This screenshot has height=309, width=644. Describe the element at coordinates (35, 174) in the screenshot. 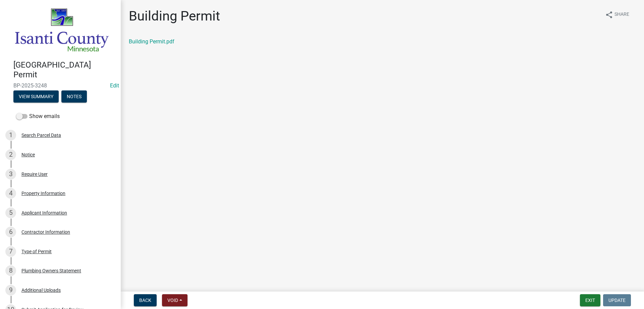

I see `div: Require User` at that location.